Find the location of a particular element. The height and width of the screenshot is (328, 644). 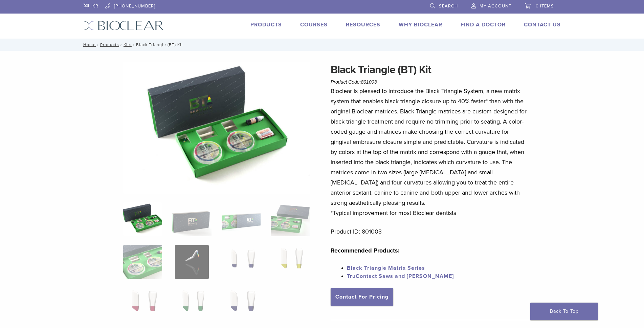

span: My Account is located at coordinates (495, 6).